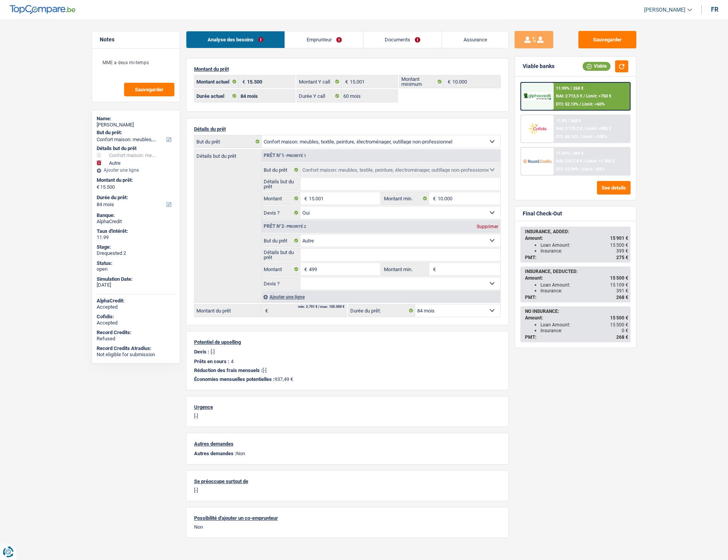 The image size is (728, 560). What do you see at coordinates (568, 121) in the screenshot?
I see `div: 11.9% | 268 €` at bounding box center [568, 121].